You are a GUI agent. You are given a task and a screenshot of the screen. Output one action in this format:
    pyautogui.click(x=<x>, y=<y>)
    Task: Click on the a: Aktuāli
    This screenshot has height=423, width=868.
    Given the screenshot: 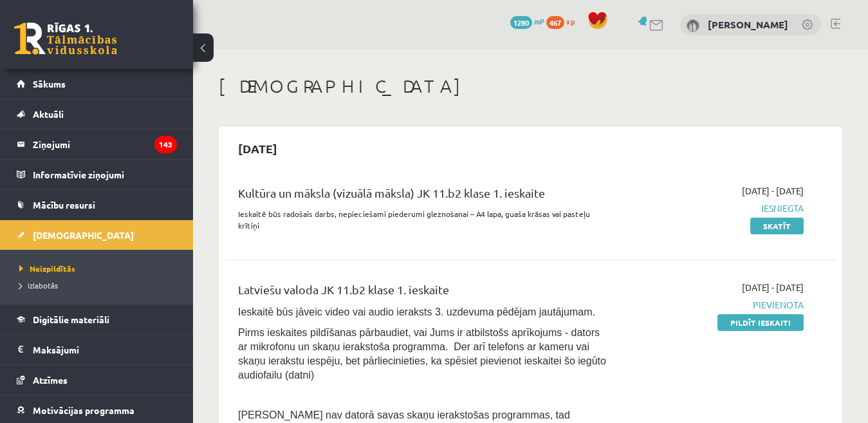 What is the action you would take?
    pyautogui.click(x=96, y=114)
    